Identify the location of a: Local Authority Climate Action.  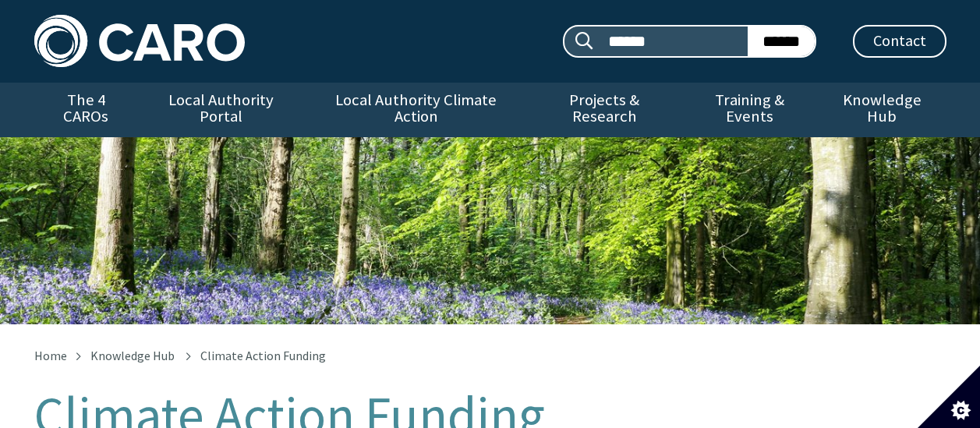
(416, 110).